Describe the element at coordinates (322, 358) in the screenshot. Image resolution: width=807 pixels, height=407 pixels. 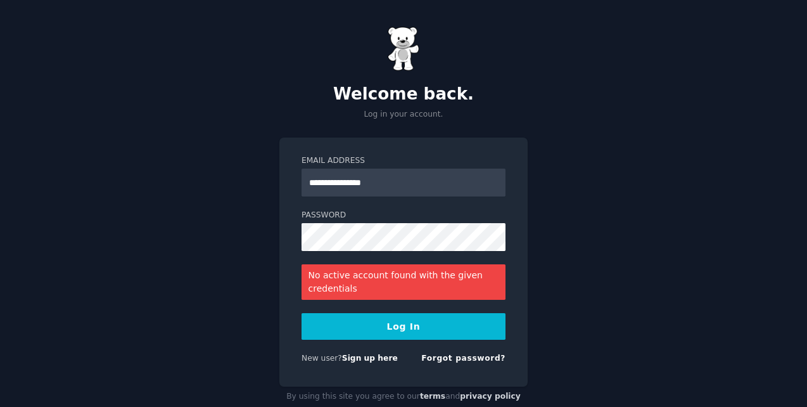
I see `span: New user?` at that location.